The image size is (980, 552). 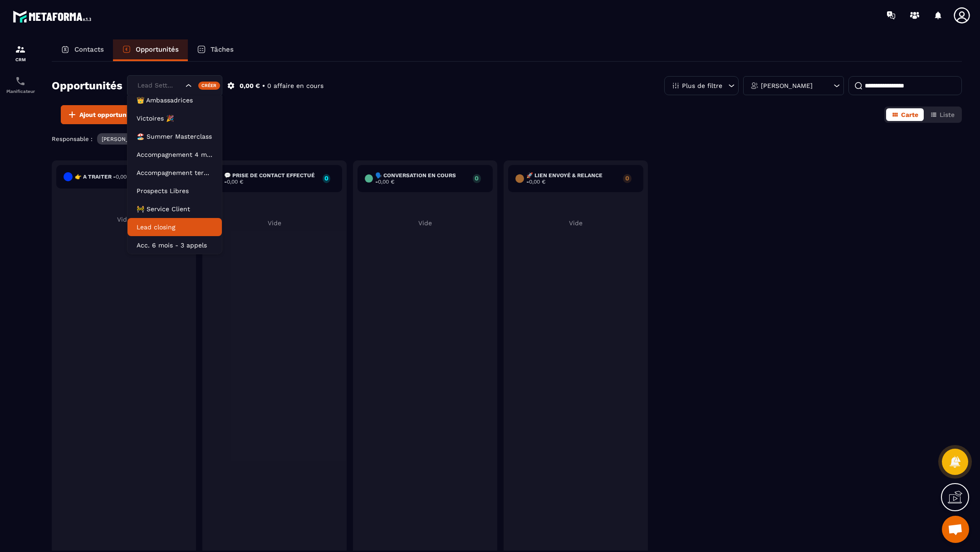 What do you see at coordinates (904, 115) in the screenshot?
I see `button: Carte` at bounding box center [904, 115].